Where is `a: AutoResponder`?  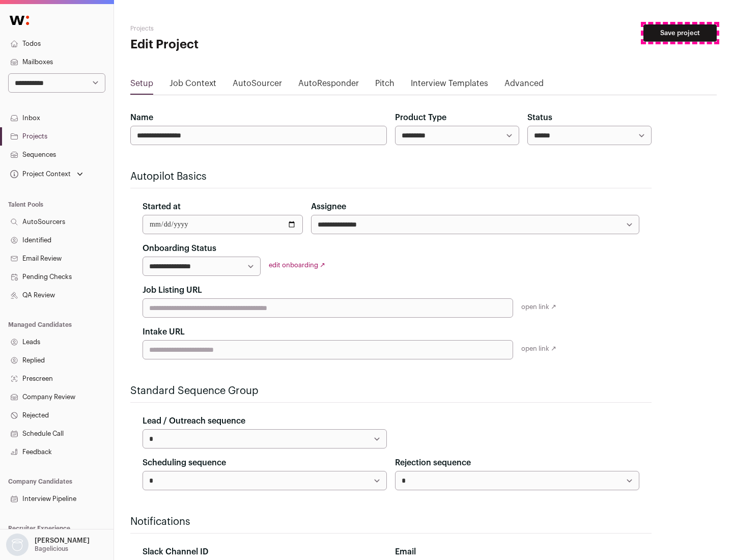
a: AutoResponder is located at coordinates (328, 85).